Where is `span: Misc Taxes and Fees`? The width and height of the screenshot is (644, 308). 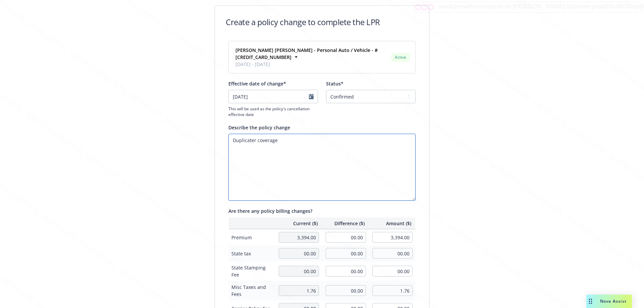
span: Misc Taxes and Fees is located at coordinates (252, 291).